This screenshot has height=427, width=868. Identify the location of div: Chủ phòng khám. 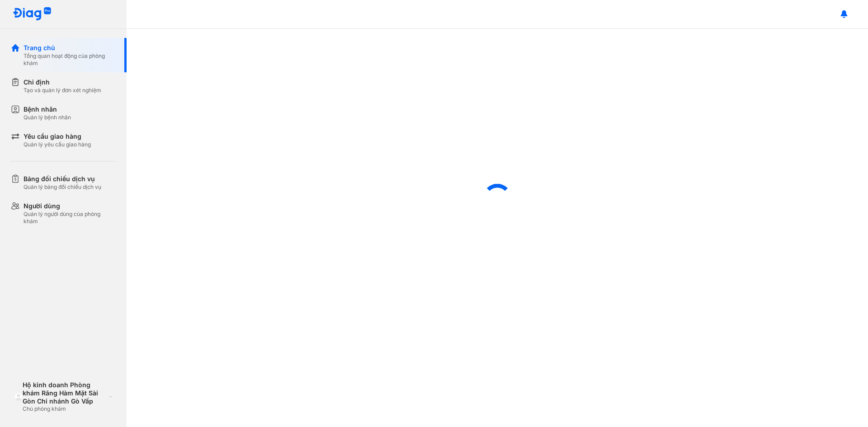
(65, 409).